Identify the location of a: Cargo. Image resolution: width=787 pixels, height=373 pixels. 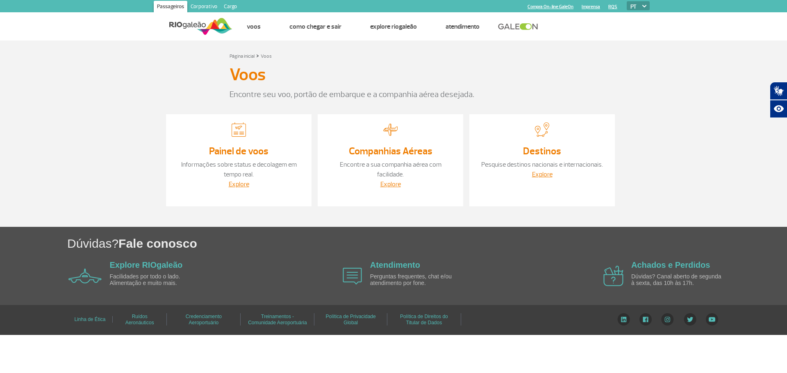
(230, 7).